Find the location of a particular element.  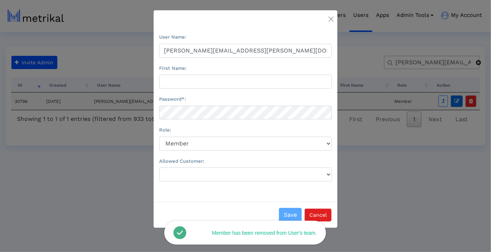

img: close-user-modal is located at coordinates (331, 19).